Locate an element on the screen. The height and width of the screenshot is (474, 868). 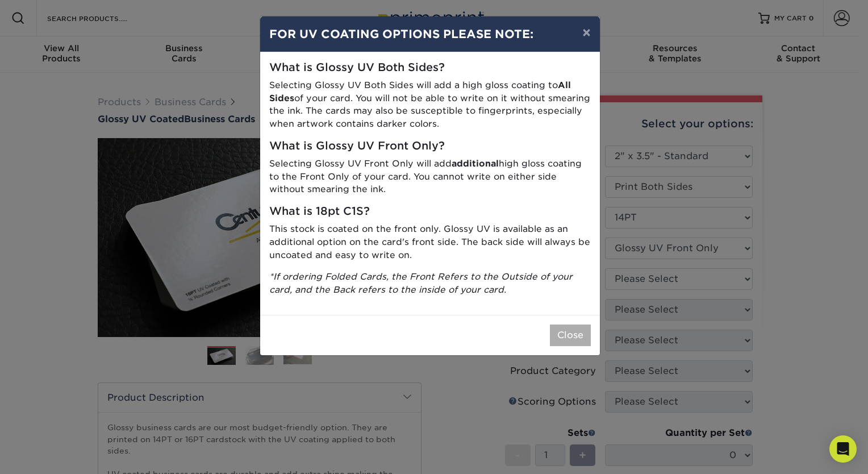
h4: FOR UV COATING OPTIONS PLEASE NOTE: is located at coordinates (430, 34).